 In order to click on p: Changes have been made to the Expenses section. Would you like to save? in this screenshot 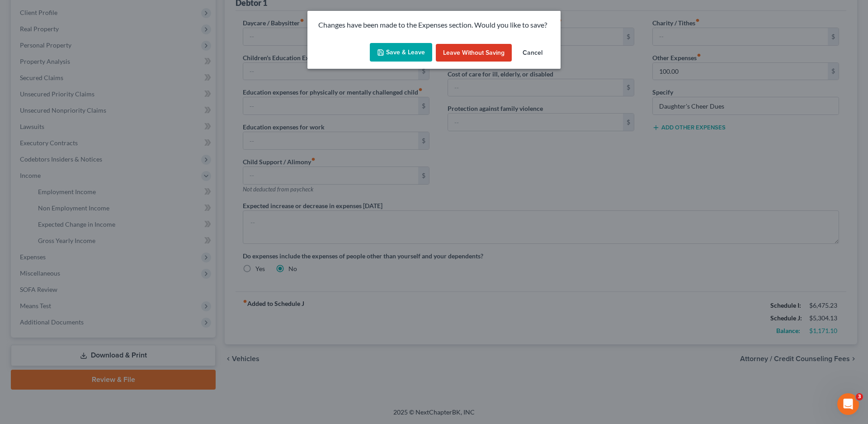, I will do `click(434, 25)`.